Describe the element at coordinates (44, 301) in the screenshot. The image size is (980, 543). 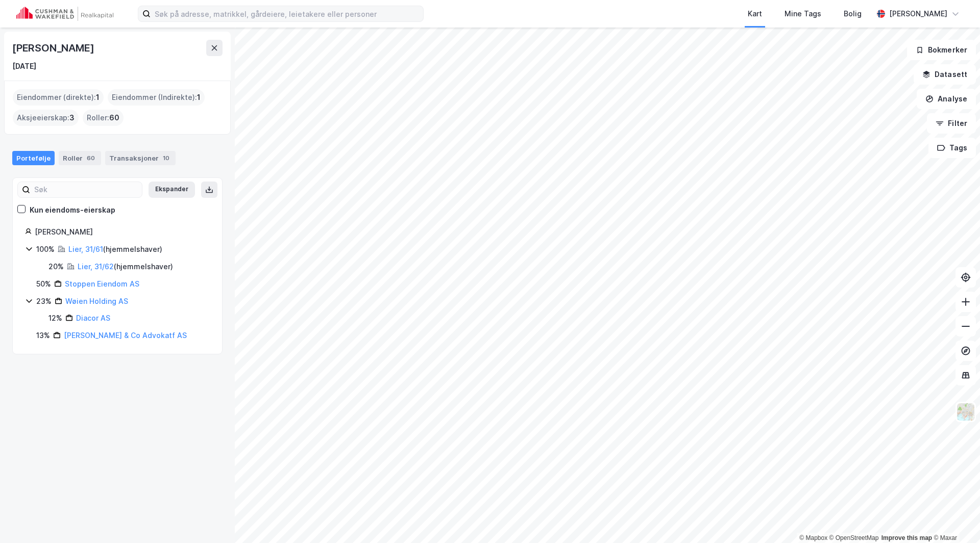
I see `div: 23%` at that location.